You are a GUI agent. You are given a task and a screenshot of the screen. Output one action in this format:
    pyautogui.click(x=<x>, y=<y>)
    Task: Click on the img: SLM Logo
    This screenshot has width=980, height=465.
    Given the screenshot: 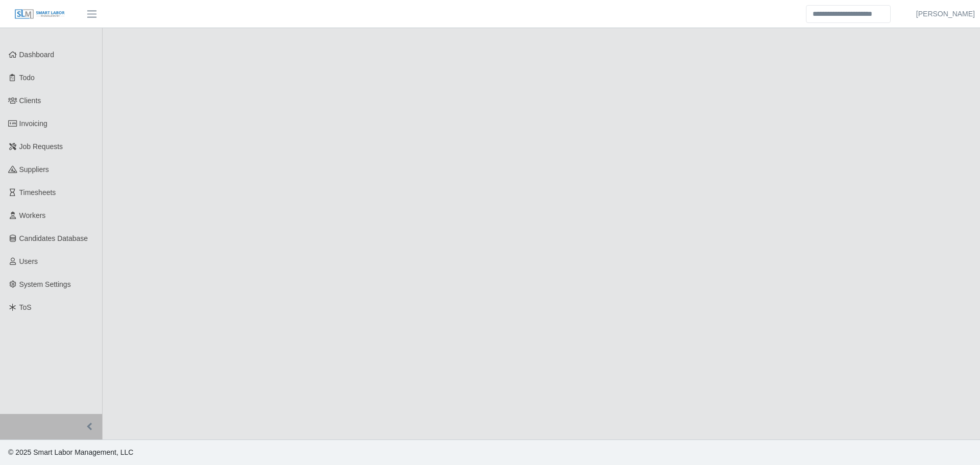 What is the action you would take?
    pyautogui.click(x=40, y=15)
    